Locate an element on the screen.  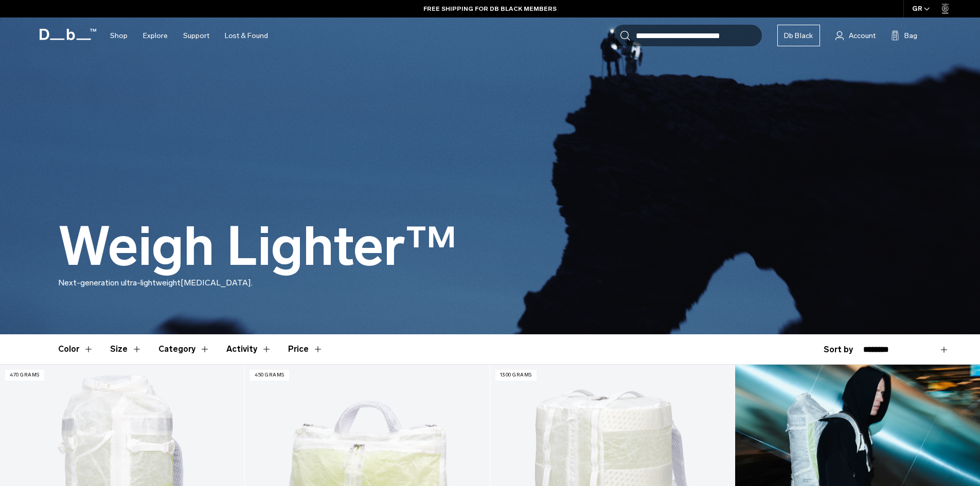
a: Shop is located at coordinates (119, 35).